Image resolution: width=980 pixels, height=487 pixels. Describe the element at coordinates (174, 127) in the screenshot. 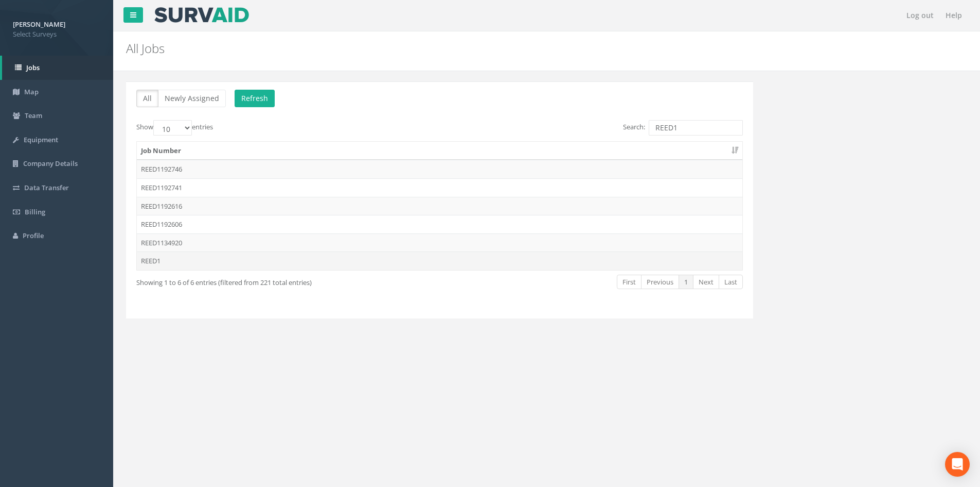

I see `label: Show entries` at that location.